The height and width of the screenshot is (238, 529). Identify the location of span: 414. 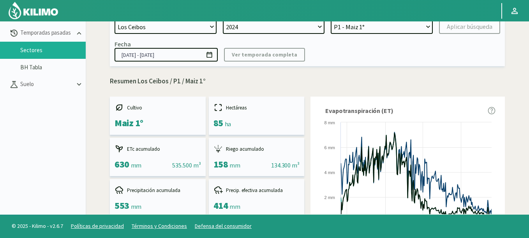
(221, 205).